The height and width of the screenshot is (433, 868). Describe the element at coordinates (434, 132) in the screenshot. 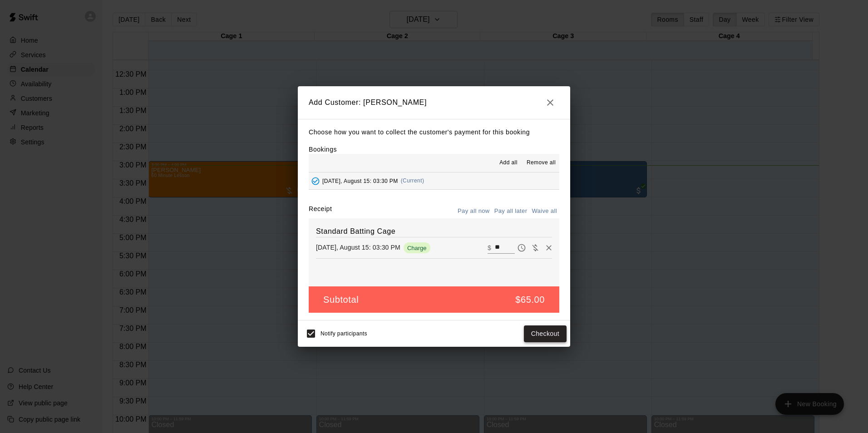

I see `p: Choose how you want to collect the customer's payment for this booking` at that location.